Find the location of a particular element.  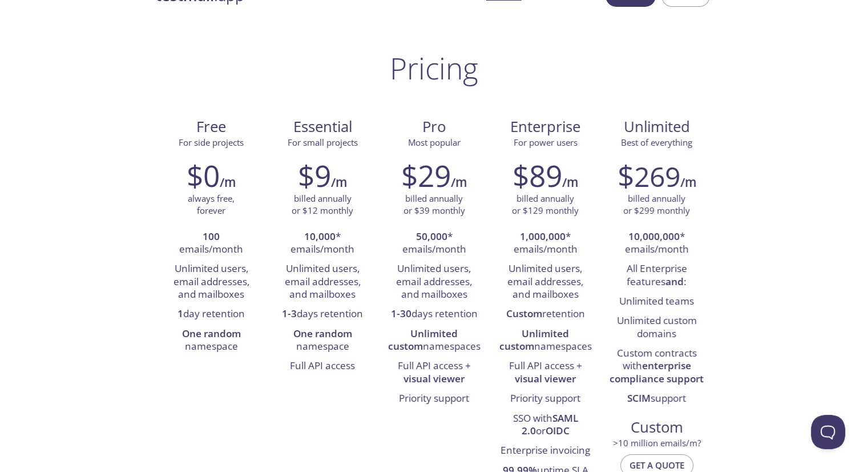

strong: enterprise compliance support is located at coordinates (656, 371).